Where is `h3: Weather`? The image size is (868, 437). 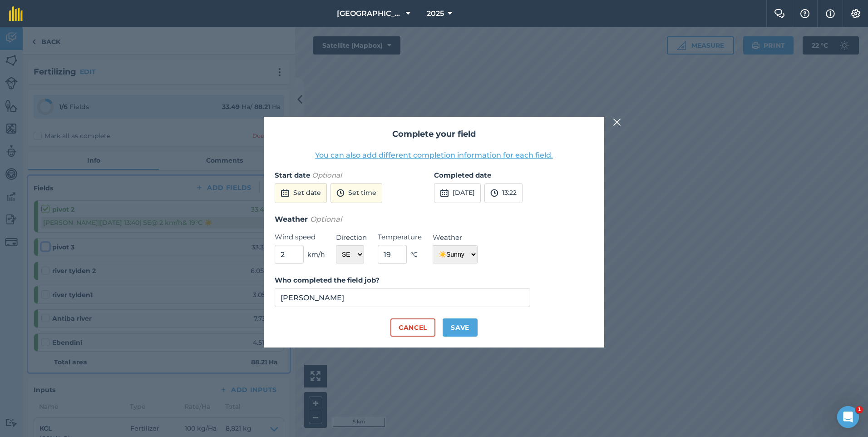 h3: Weather is located at coordinates (434, 220).